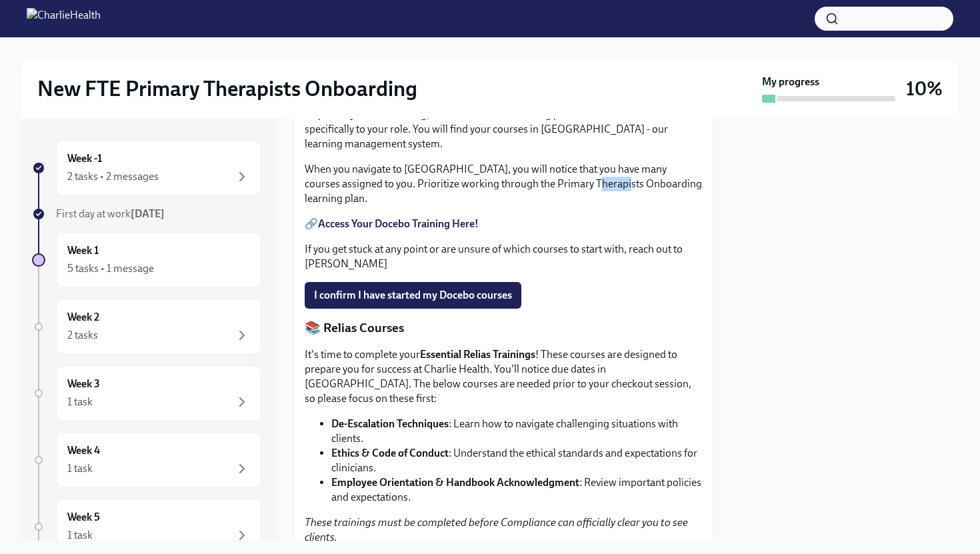 The height and width of the screenshot is (554, 980). What do you see at coordinates (147, 260) in the screenshot?
I see `a: Week 15 tasks • 1 message` at bounding box center [147, 260].